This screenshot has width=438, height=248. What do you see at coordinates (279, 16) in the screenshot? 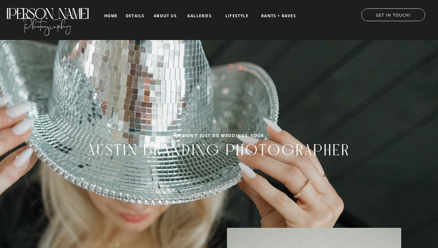
I see `a: RANTS + RAVES` at bounding box center [279, 16].